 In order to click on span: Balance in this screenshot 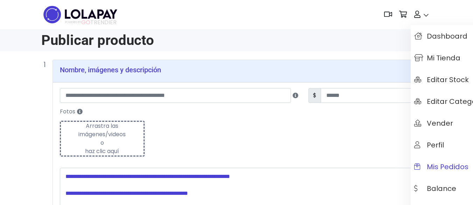, I will do `click(435, 188)`.